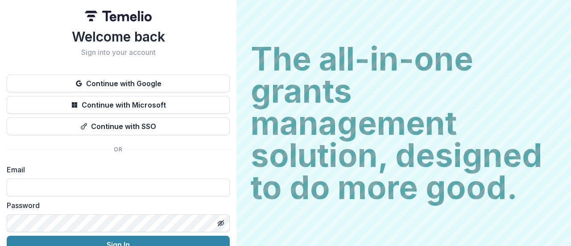  I want to click on button: Toggle password visibility, so click(221, 223).